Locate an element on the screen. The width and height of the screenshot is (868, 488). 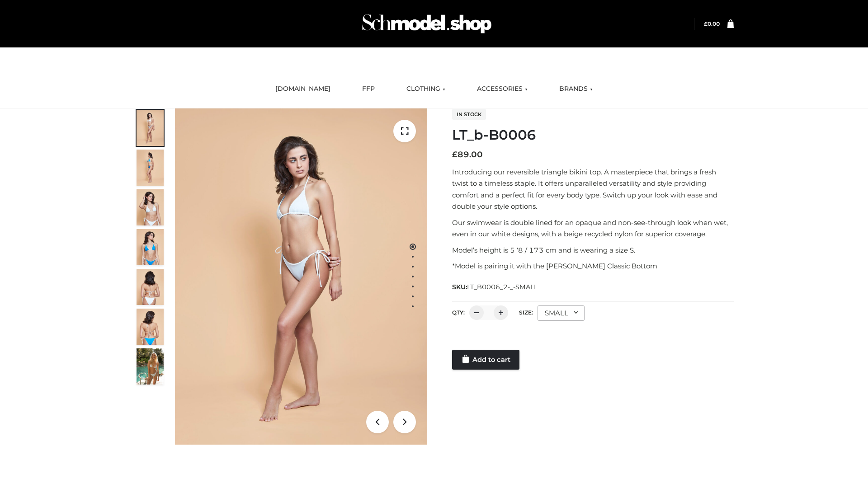
p: Model’s height is 5 ‘8 / 173 cm and is wearing a size S. is located at coordinates (593, 251).